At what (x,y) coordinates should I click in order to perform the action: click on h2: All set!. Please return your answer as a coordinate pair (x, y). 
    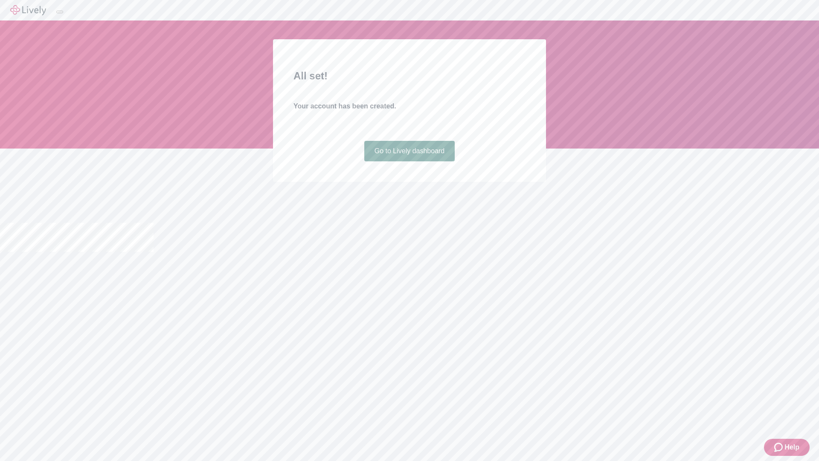
    Looking at the image, I should click on (410, 76).